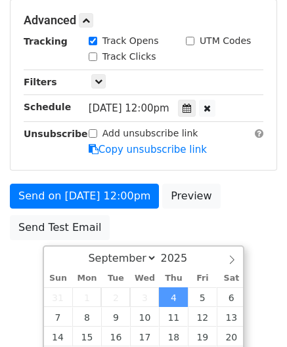 This screenshot has height=347, width=287. Describe the element at coordinates (231, 278) in the screenshot. I see `span: Sat` at that location.